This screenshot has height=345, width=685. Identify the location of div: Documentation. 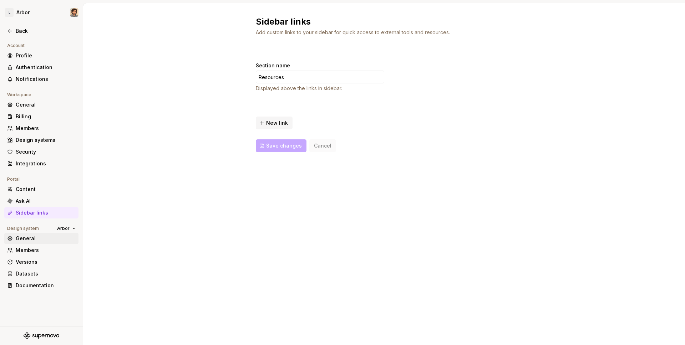
(46, 286).